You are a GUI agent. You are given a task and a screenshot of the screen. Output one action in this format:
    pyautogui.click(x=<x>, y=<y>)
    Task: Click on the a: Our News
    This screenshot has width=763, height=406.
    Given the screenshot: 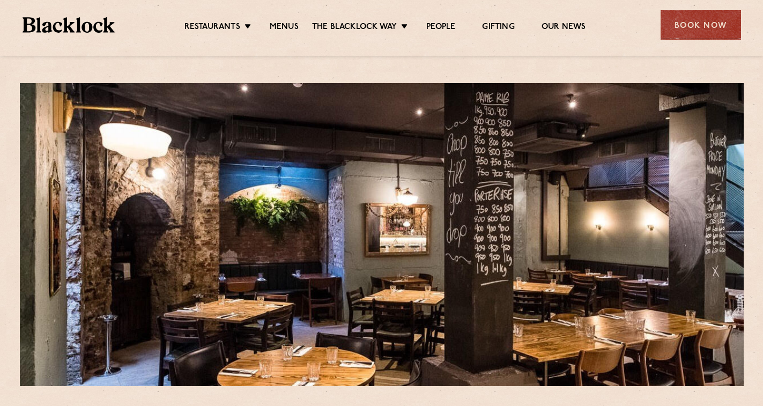 What is the action you would take?
    pyautogui.click(x=564, y=28)
    